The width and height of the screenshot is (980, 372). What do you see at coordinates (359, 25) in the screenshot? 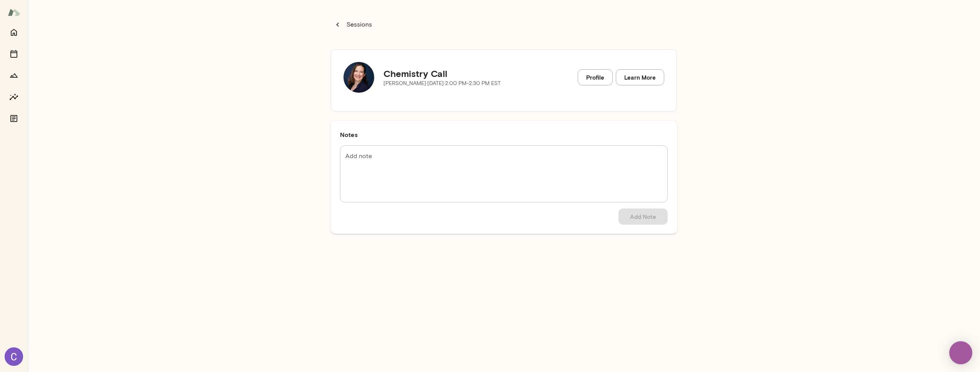
I see `p: Sessions` at bounding box center [359, 25].